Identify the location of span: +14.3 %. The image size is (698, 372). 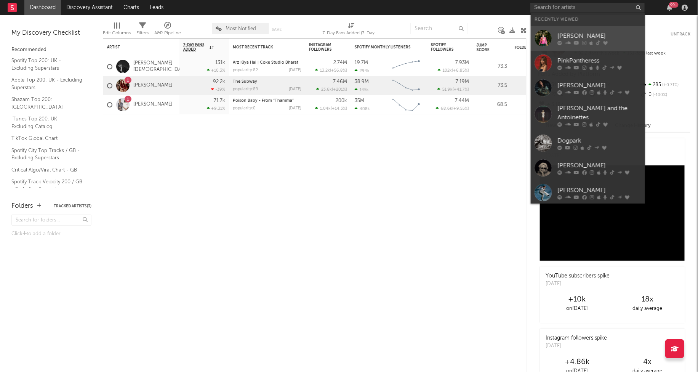
(339, 109).